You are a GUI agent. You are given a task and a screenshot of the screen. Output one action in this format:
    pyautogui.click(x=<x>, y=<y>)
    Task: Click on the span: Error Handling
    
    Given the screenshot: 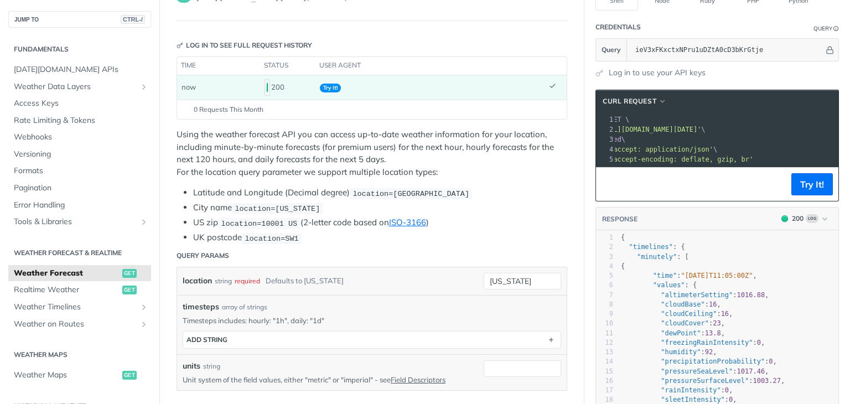 What is the action you would take?
    pyautogui.click(x=81, y=205)
    